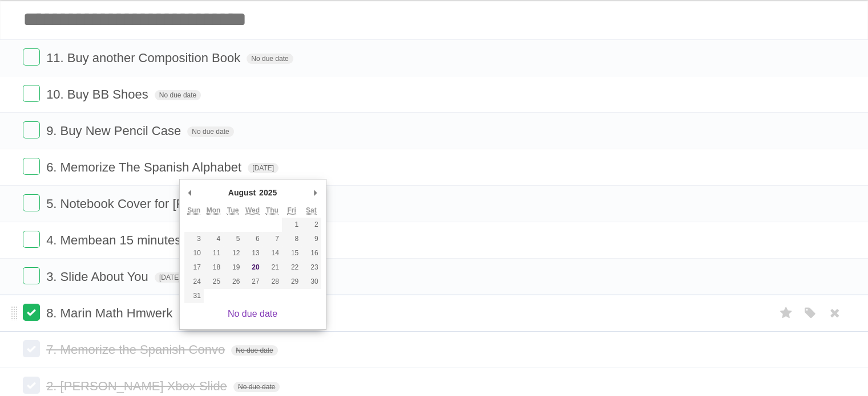 The image size is (868, 396). What do you see at coordinates (194, 281) in the screenshot?
I see `button: 24` at bounding box center [194, 281].